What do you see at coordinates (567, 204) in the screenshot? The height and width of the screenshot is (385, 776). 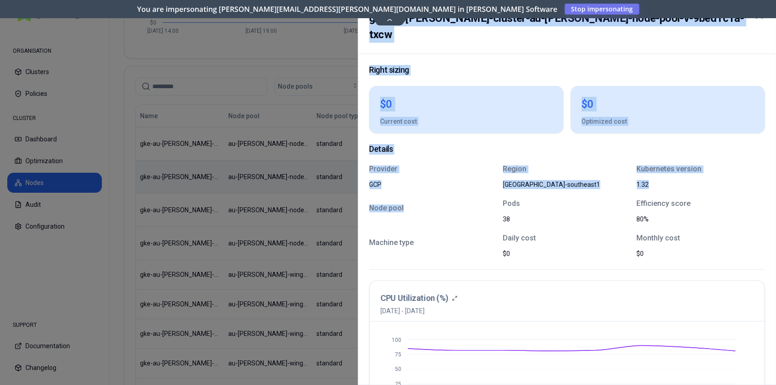 I see `p: Pods` at bounding box center [567, 204].